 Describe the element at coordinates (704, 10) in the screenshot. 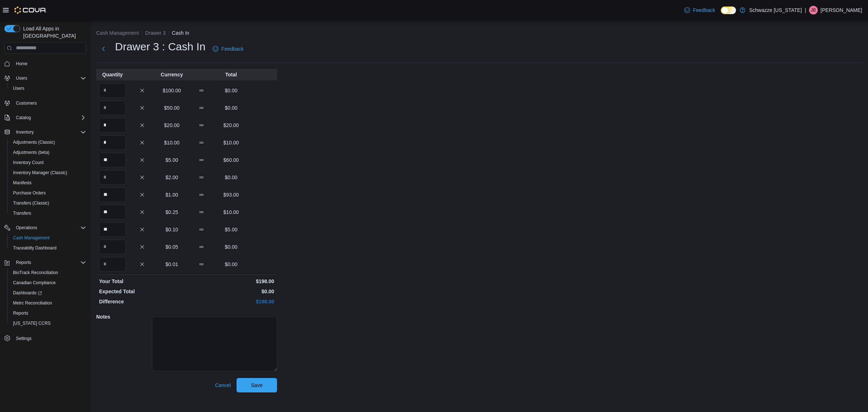

I see `span: Feedback` at that location.